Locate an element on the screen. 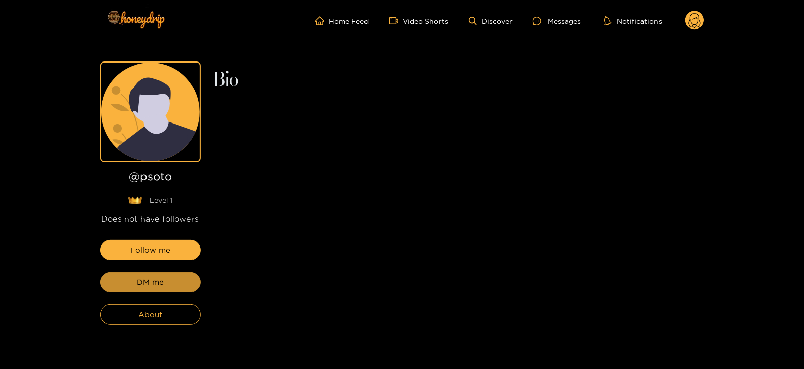 Image resolution: width=804 pixels, height=369 pixels. span: Follow me is located at coordinates (150, 250).